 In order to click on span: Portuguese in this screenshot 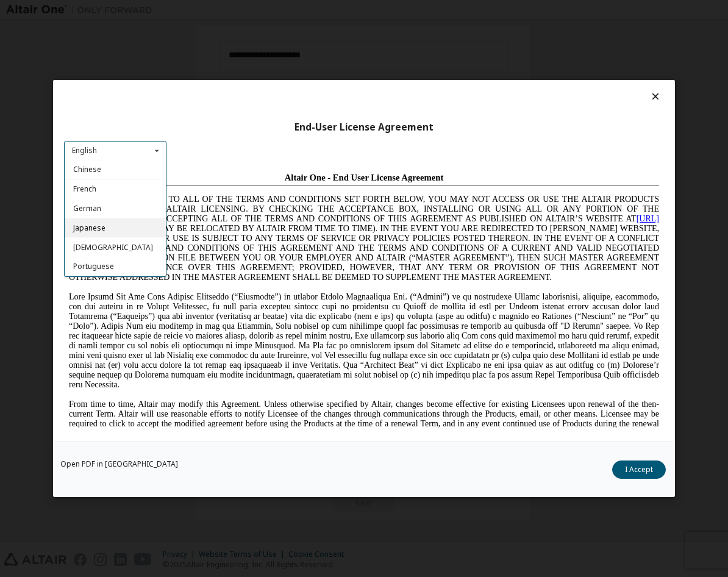, I will do `click(93, 266)`.